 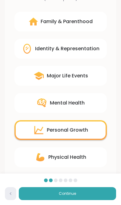 What do you see at coordinates (67, 22) in the screenshot?
I see `div: Family & Parenthood` at bounding box center [67, 22].